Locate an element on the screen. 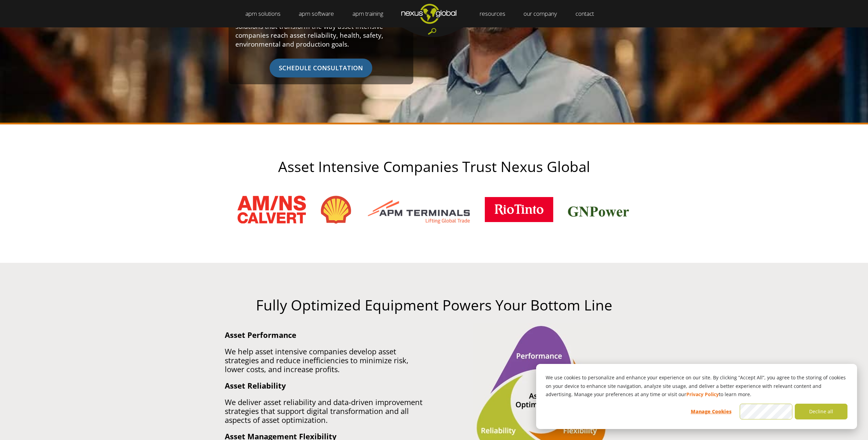 This screenshot has width=868, height=440. button: Accept all is located at coordinates (766, 411).